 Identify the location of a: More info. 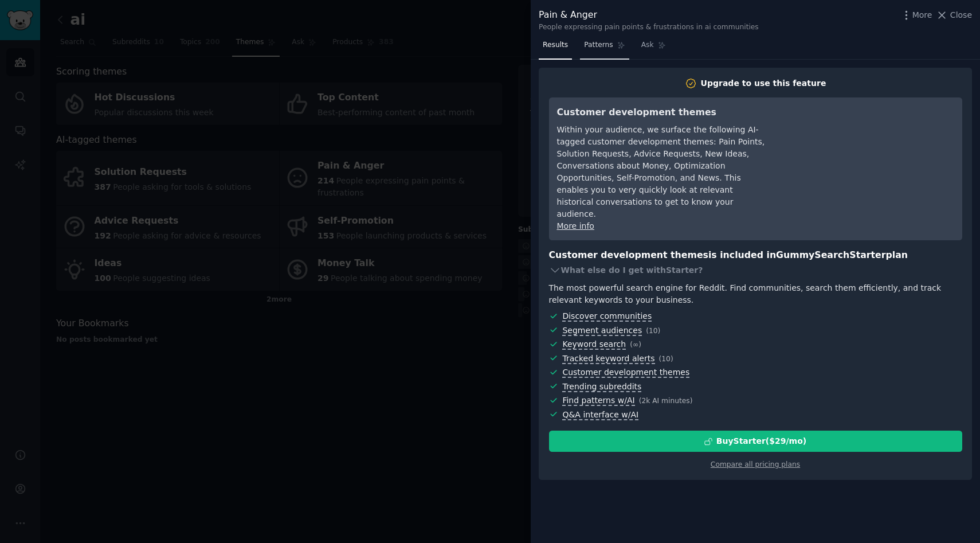
(576, 226).